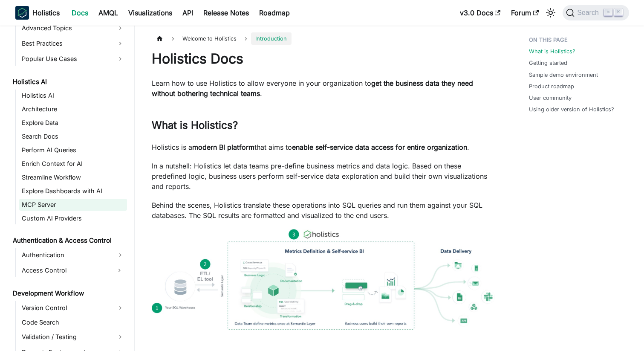 Image resolution: width=644 pixels, height=351 pixels. Describe the element at coordinates (108, 13) in the screenshot. I see `a: AMQL` at that location.